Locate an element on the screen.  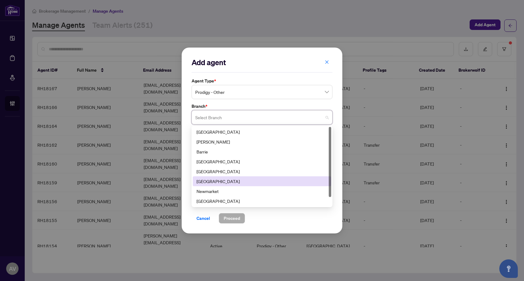
div: Ottawa is located at coordinates (262, 201).